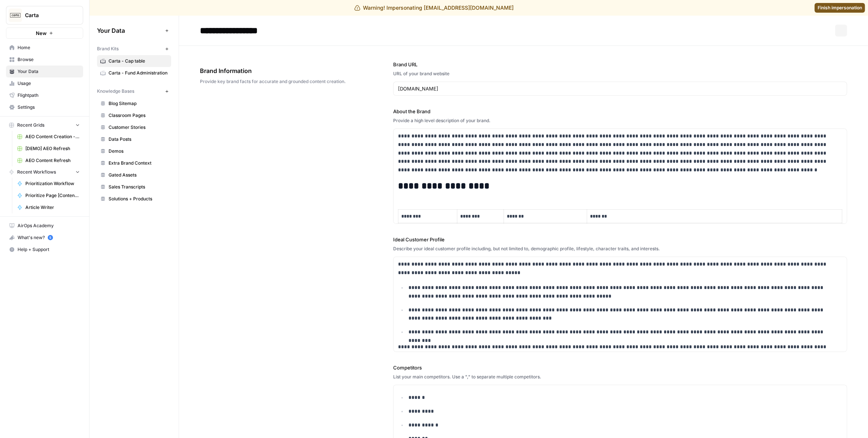  Describe the element at coordinates (45, 172) in the screenshot. I see `button: Recent Workflows` at that location.